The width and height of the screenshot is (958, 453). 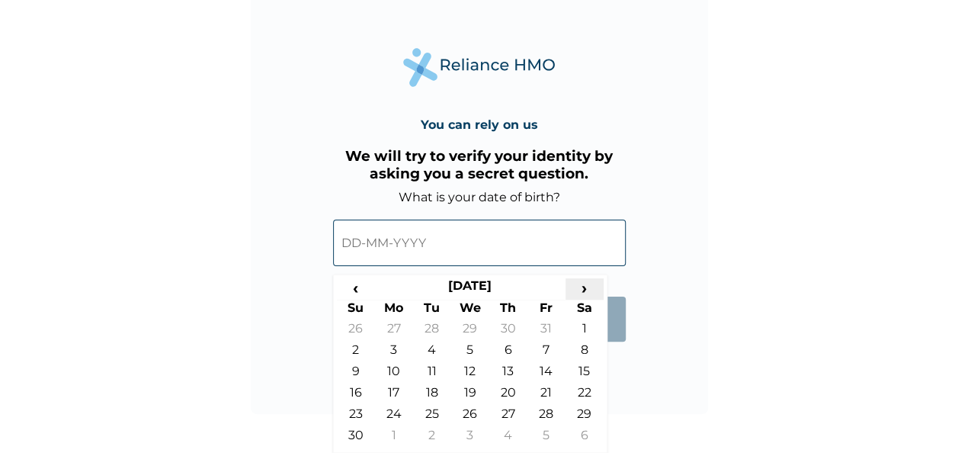 I want to click on td: 17, so click(x=394, y=395).